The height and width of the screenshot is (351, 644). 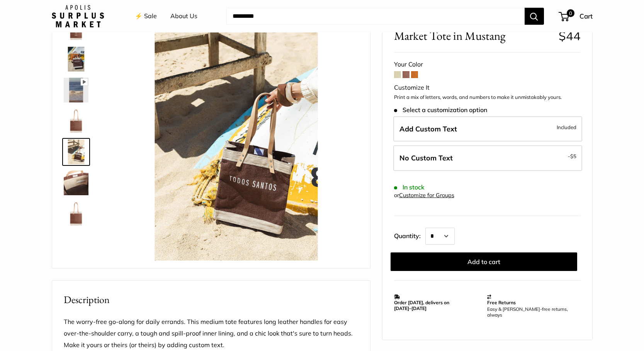 What do you see at coordinates (424, 195) in the screenshot?
I see `div: or` at bounding box center [424, 195].